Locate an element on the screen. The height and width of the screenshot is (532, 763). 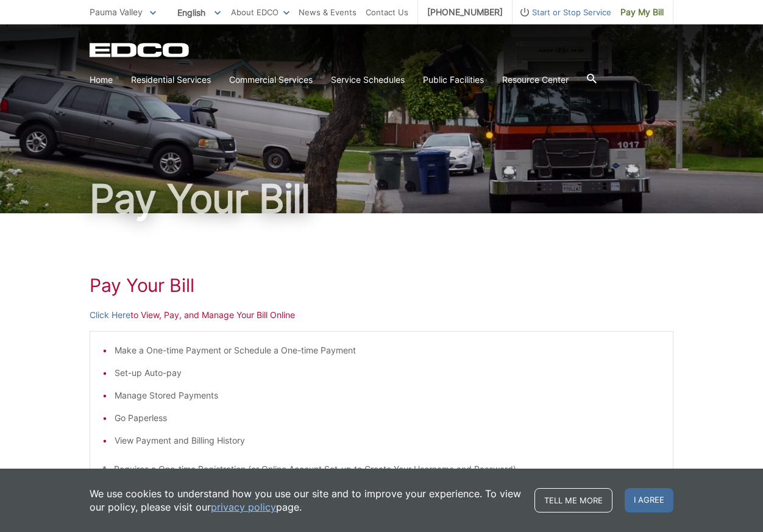
p: * Requires a One-time Registration (or Online Account Set-up to Create Your Username and Password) is located at coordinates (382, 469).